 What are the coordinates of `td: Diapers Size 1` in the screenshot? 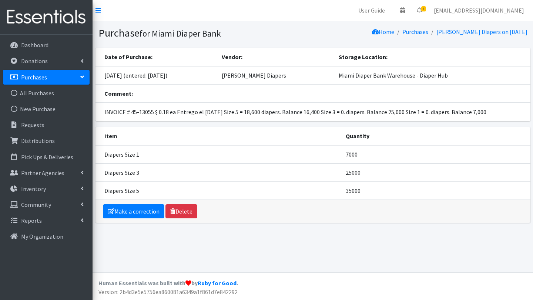 It's located at (218, 155).